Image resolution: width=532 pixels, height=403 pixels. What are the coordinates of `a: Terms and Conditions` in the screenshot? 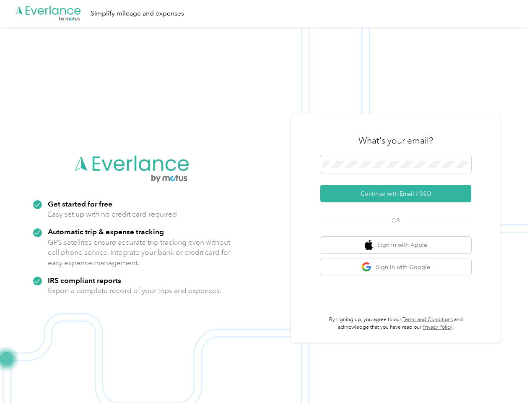 It's located at (428, 320).